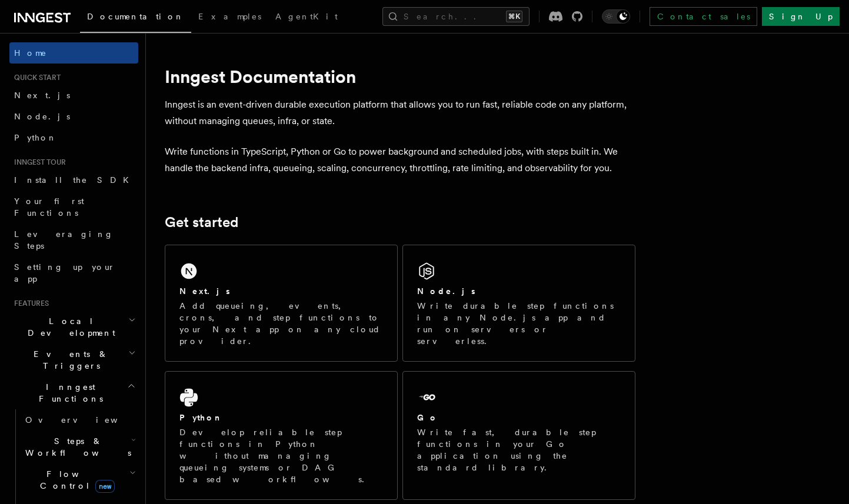  What do you see at coordinates (282, 456) in the screenshot?
I see `p: Develop reliable step functions in Python without managing queueing systems or DAG based workflows.` at bounding box center [282, 456].